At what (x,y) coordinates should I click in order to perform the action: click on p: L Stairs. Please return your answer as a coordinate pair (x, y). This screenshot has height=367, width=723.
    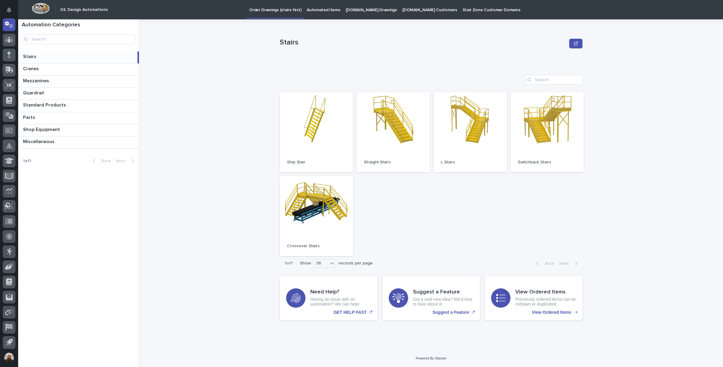
    Looking at the image, I should click on (470, 162).